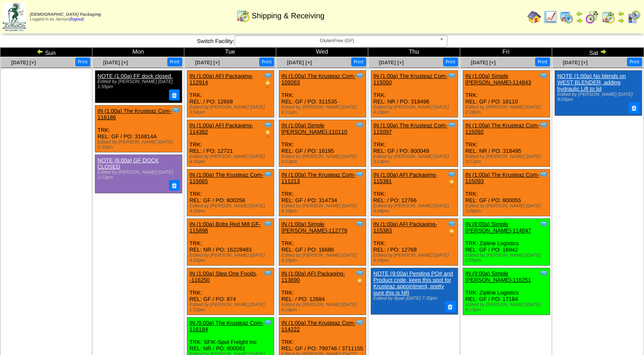 This screenshot has height=355, width=644. I want to click on img: zoroco-logo-small.webp, so click(14, 16).